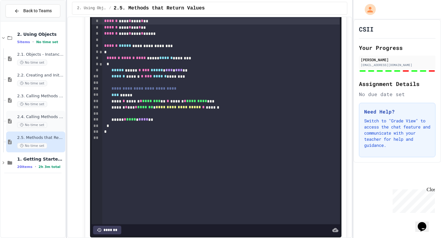 This screenshot has height=238, width=441. Describe the element at coordinates (22, 21) in the screenshot. I see `div: Chat with us now!Close` at that location.